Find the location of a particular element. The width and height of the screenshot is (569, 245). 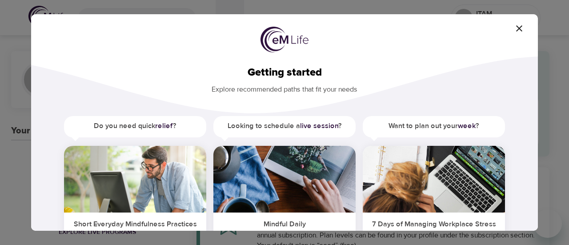

h2: Getting started is located at coordinates (285, 72).